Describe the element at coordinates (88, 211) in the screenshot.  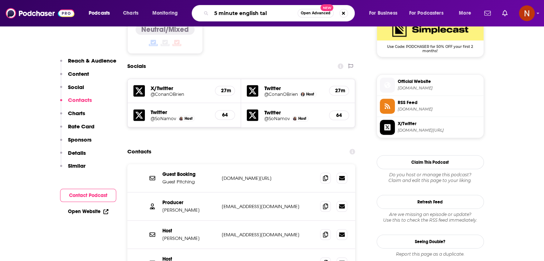
I see `a: Open Website` at that location.